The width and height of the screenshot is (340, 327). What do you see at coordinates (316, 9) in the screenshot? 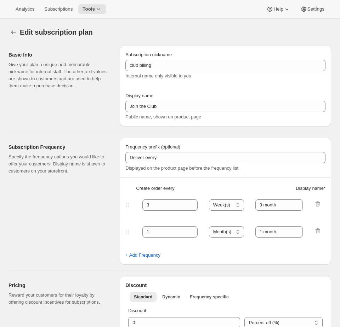
I see `span: Settings` at bounding box center [316, 9].